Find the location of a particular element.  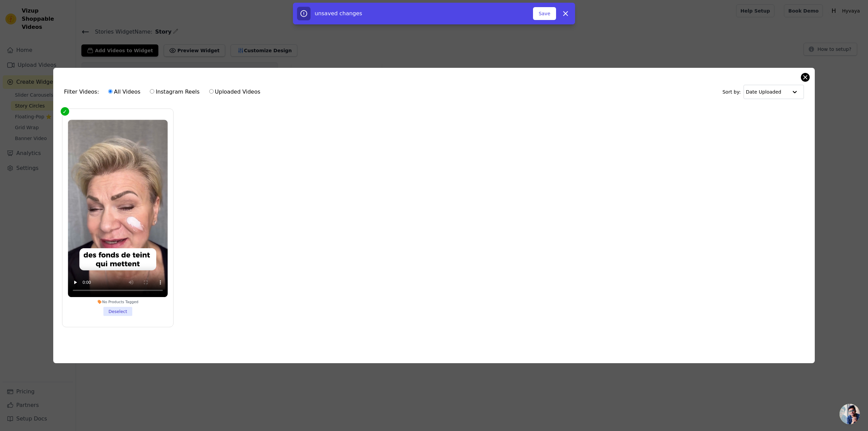

img: website_grey.svg is located at coordinates (14, 20).